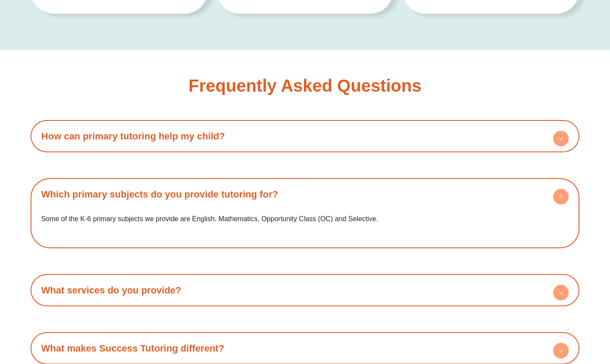 Image resolution: width=610 pixels, height=364 pixels. What do you see at coordinates (133, 348) in the screenshot?
I see `a: What makes Success Tutoring different?` at bounding box center [133, 348].